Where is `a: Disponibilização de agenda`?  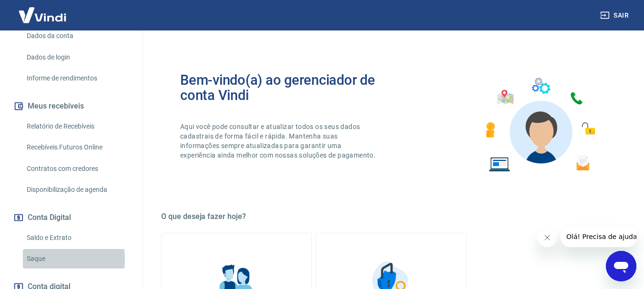 a: Disponibilização de agenda is located at coordinates (77, 189).